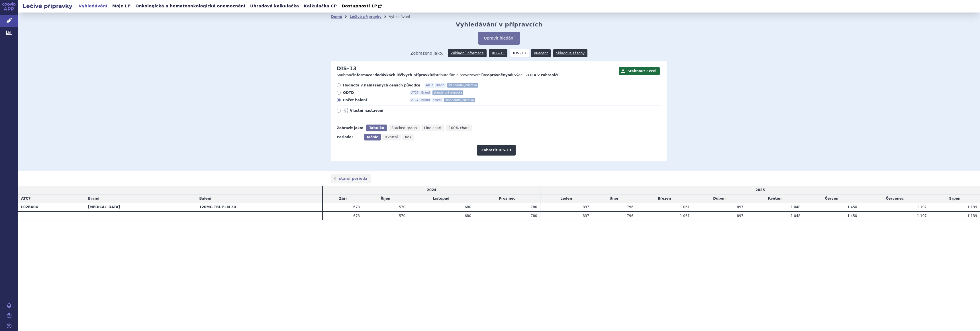 The image size is (980, 331). I want to click on td: 2025, so click(760, 190).